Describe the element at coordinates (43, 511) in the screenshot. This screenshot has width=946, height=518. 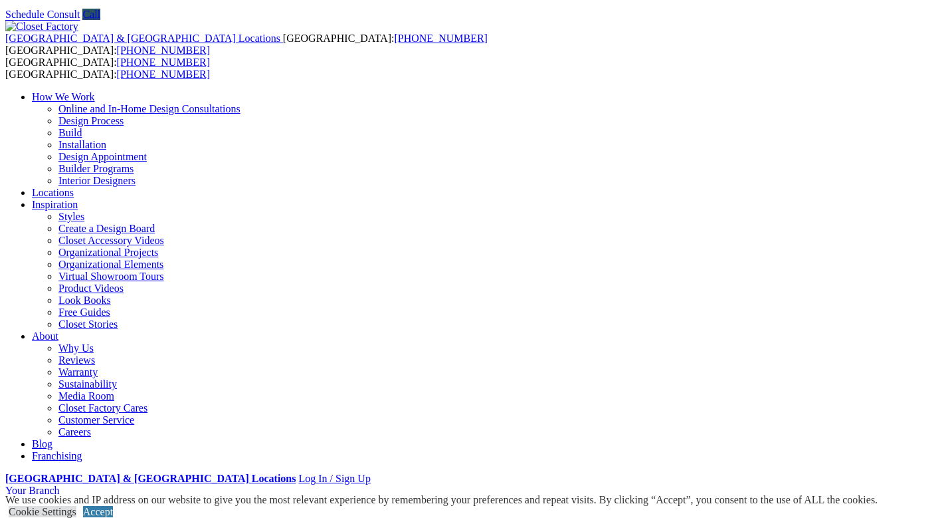
I see `a: Cookie Settings` at that location.